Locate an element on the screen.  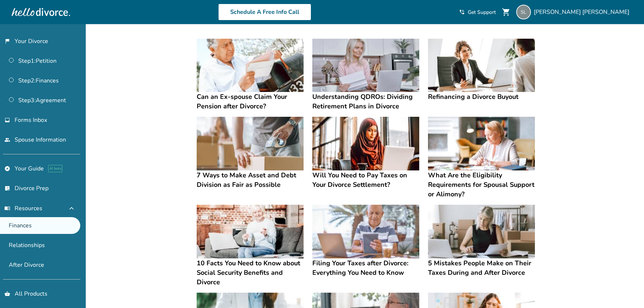
span: Forms Inbox is located at coordinates (31, 120).